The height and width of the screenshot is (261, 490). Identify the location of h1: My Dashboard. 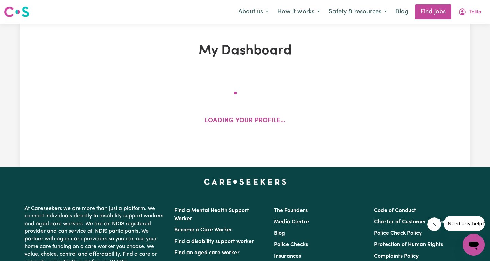
(245, 51).